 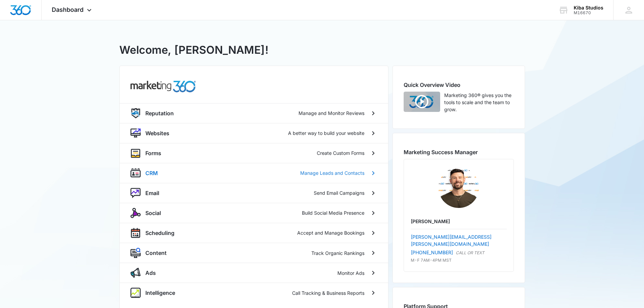 I want to click on img: forms, so click(x=135, y=153).